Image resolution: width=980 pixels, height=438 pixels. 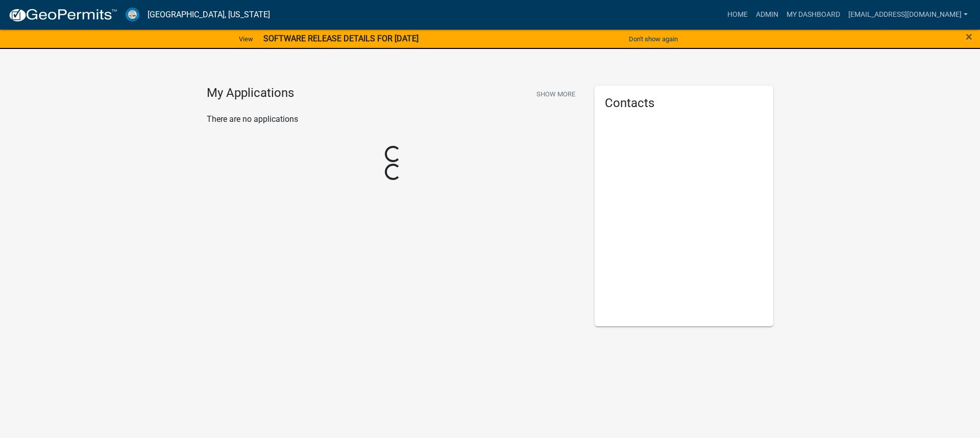 What do you see at coordinates (767, 15) in the screenshot?
I see `a: Admin` at bounding box center [767, 15].